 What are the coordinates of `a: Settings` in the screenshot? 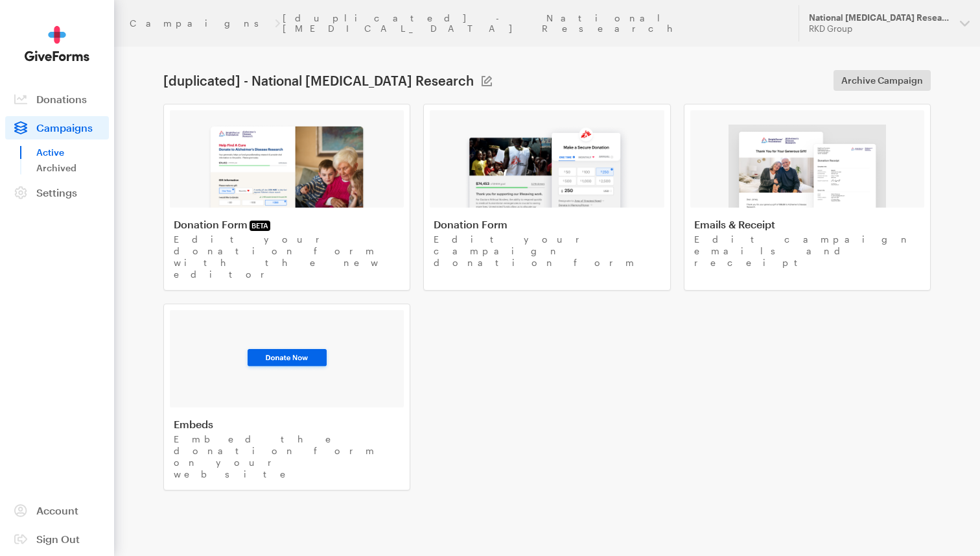 It's located at (57, 193).